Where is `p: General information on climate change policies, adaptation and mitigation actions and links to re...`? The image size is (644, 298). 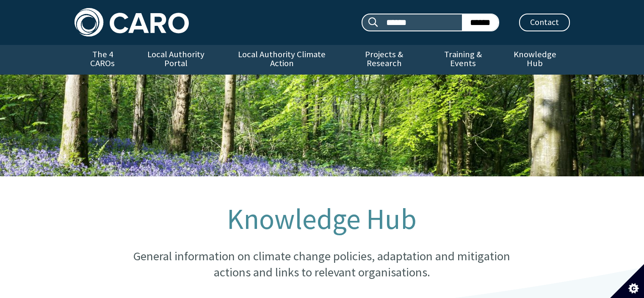 p: General information on climate change policies, adaptation and mitigation actions and links to re... is located at coordinates (322, 264).